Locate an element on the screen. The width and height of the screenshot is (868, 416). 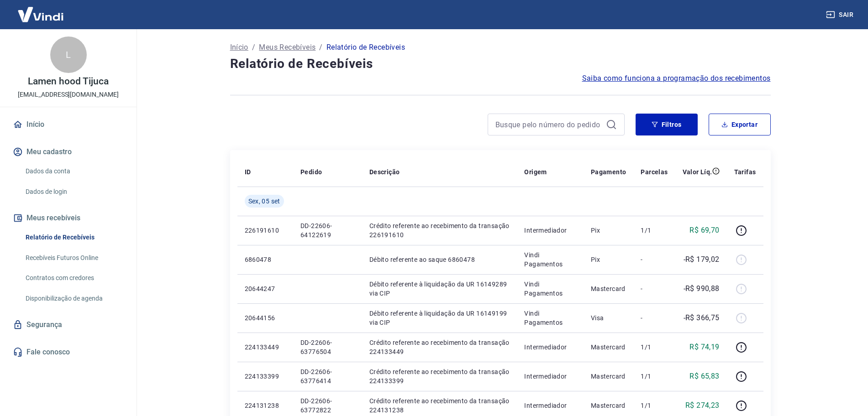
p: 226191610 is located at coordinates (265, 231).